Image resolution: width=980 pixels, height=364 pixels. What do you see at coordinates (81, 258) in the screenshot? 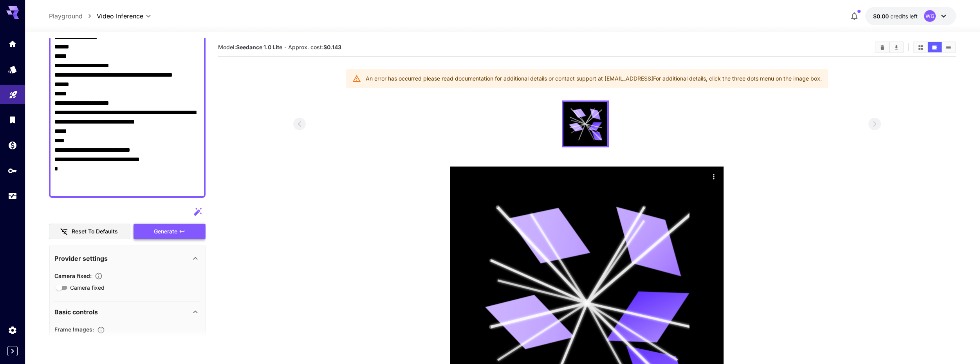
I see `p: Provider settings` at bounding box center [81, 258].